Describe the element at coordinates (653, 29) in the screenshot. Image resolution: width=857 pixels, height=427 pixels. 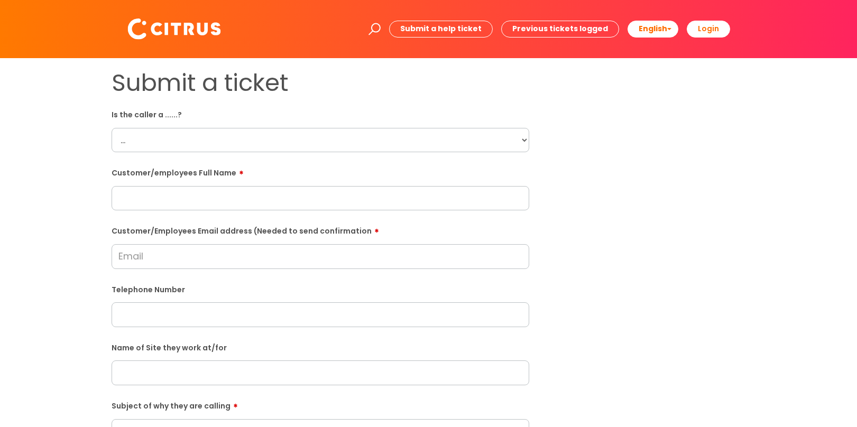
I see `span: English` at that location.